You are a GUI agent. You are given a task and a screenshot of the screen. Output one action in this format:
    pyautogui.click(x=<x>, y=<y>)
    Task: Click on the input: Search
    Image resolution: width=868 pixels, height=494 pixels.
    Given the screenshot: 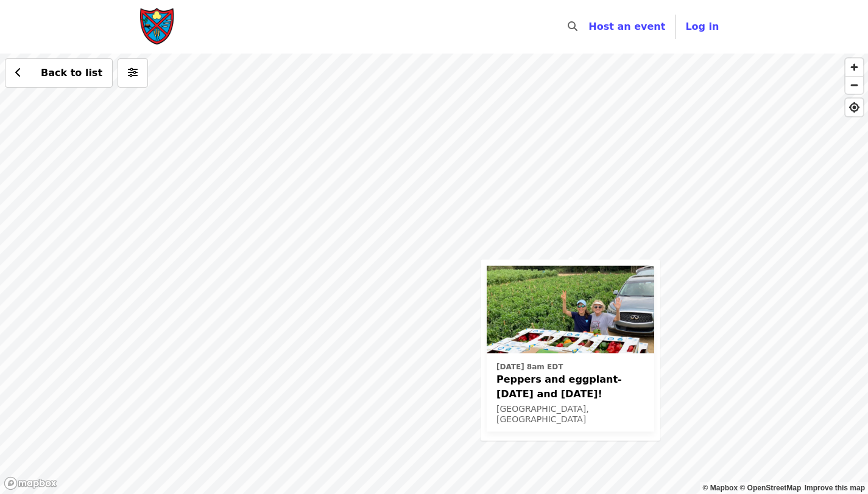 What is the action you would take?
    pyautogui.click(x=590, y=27)
    